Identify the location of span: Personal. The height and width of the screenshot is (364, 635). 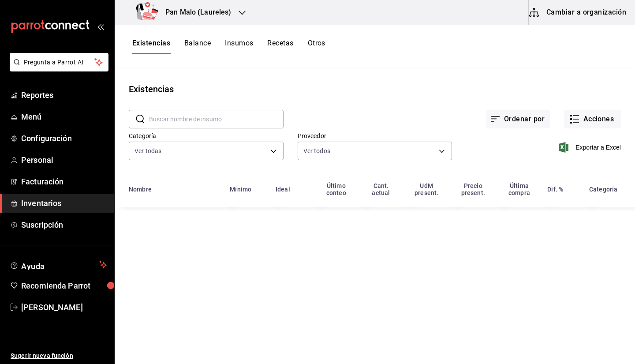
(64, 160).